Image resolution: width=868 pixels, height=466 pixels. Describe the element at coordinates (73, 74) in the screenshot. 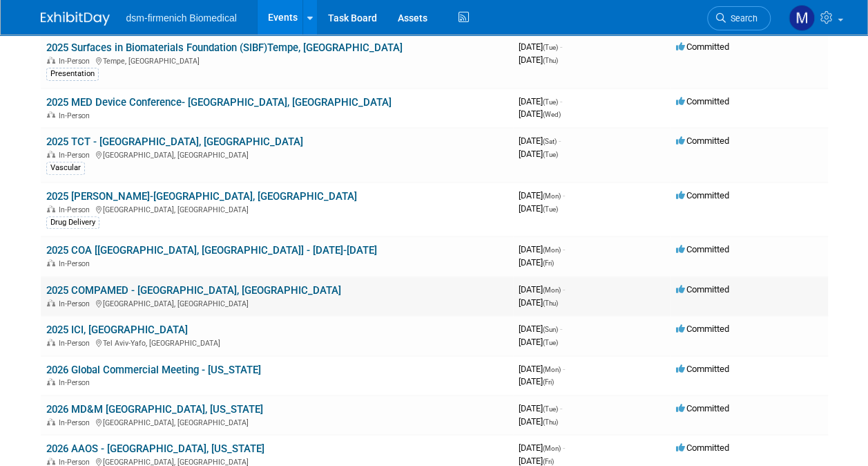

I see `div: Presentation` at that location.